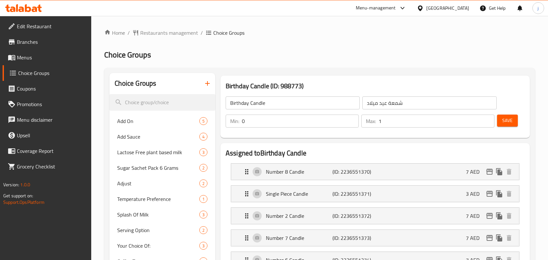  I want to click on a: Home, so click(115, 33).